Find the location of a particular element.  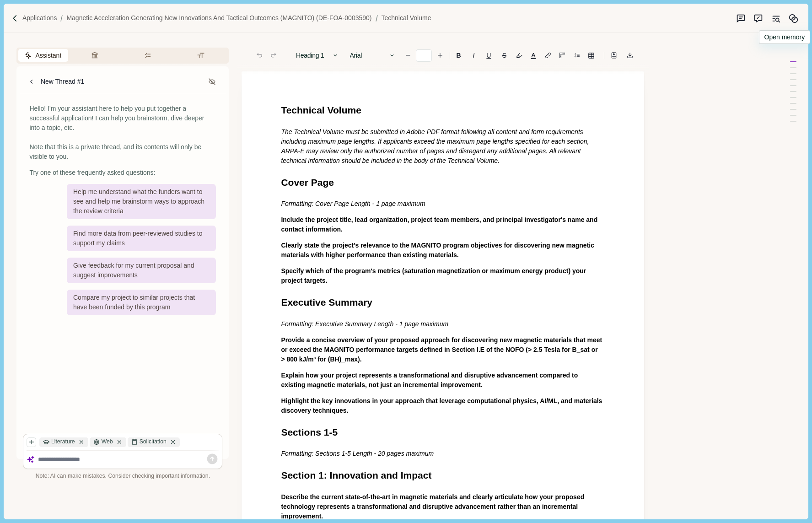

button: I is located at coordinates (473, 56).